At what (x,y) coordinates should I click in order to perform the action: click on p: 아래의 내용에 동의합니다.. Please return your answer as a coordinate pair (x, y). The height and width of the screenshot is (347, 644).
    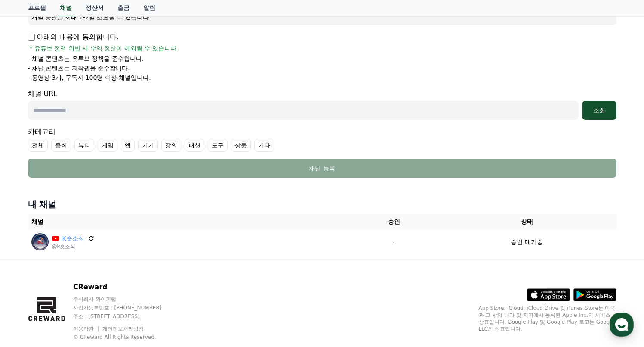
    Looking at the image, I should click on (73, 37).